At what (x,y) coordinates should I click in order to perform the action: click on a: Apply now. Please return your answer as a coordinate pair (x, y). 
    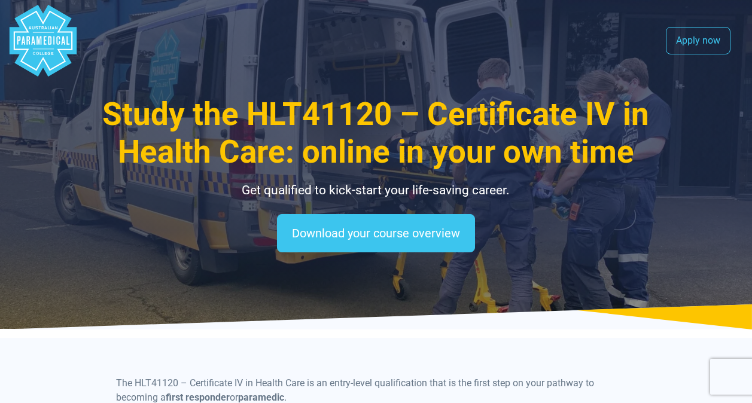
    Looking at the image, I should click on (698, 41).